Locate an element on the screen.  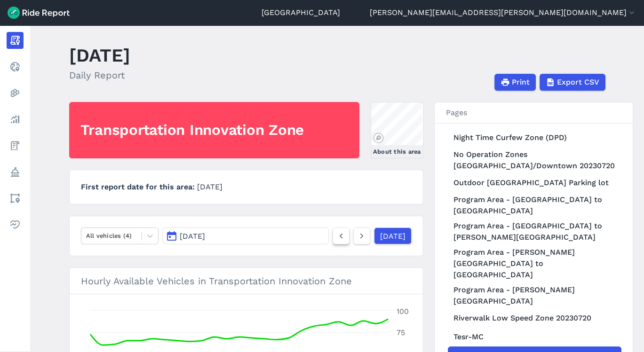
a: Report is located at coordinates (15, 41).